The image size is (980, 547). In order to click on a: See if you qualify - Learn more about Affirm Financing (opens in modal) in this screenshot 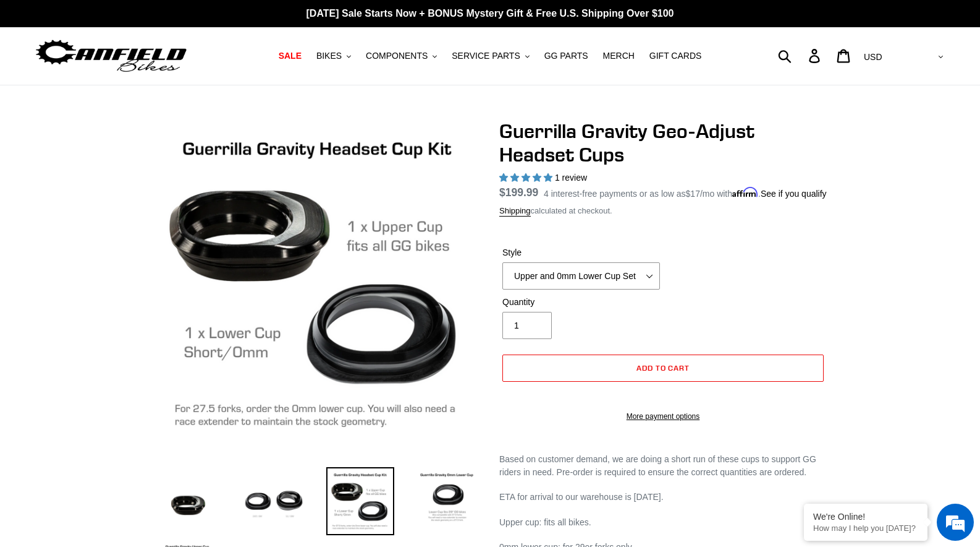, I will do `click(794, 193)`.